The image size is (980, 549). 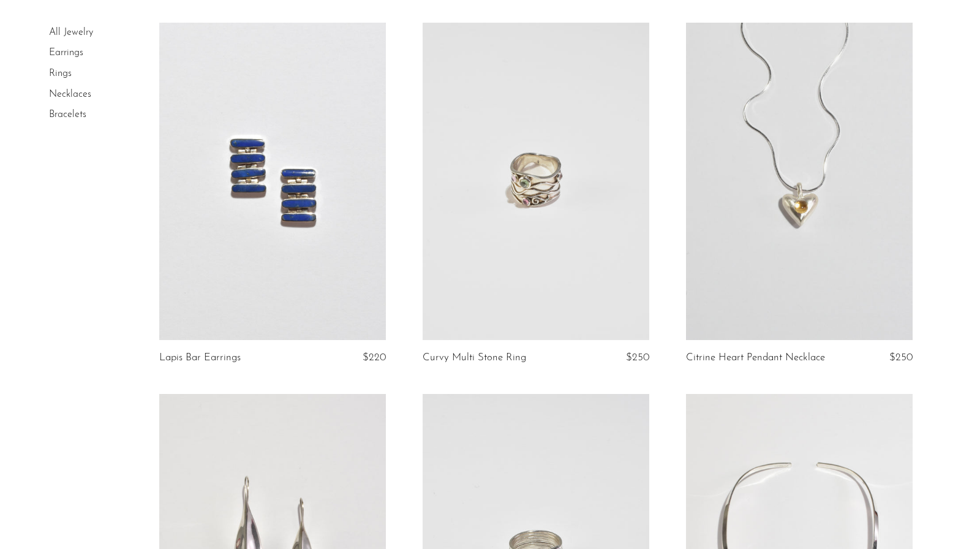 What do you see at coordinates (60, 74) in the screenshot?
I see `a: Rings` at bounding box center [60, 74].